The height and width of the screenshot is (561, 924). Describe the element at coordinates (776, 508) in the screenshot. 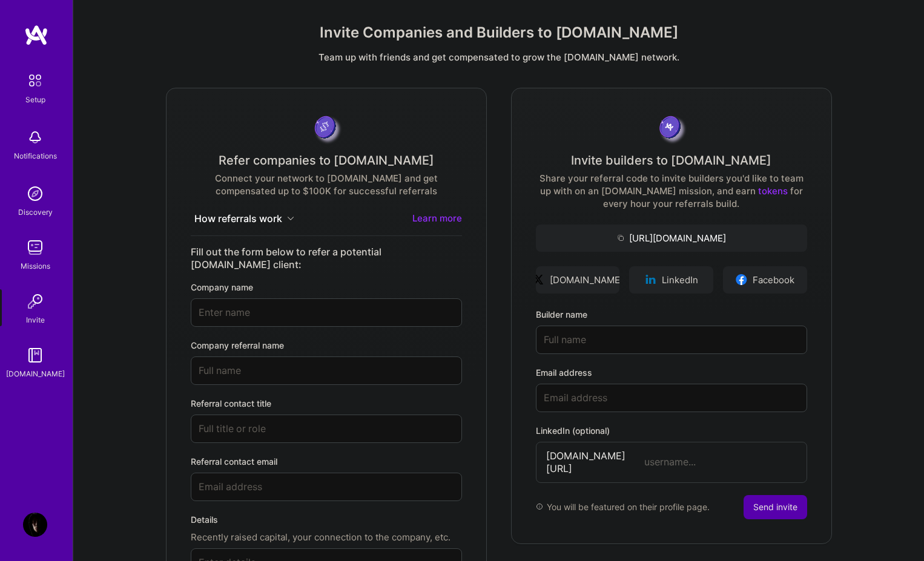

I see `button: Send invite` at that location.